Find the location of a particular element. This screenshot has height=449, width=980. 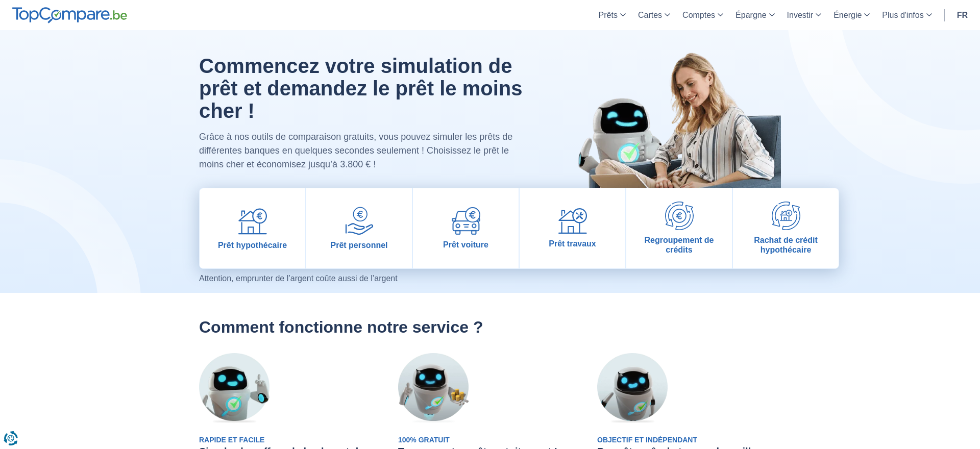

img: 100% Gratuit is located at coordinates (433, 388).